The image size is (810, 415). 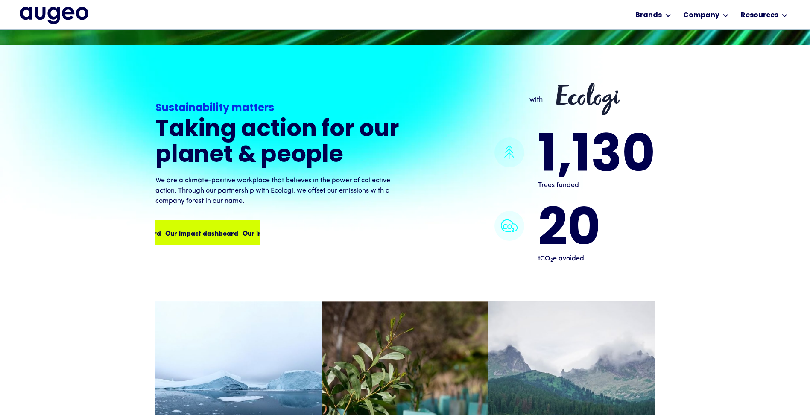 I want to click on h3: Taking action for our planet & people, so click(x=279, y=143).